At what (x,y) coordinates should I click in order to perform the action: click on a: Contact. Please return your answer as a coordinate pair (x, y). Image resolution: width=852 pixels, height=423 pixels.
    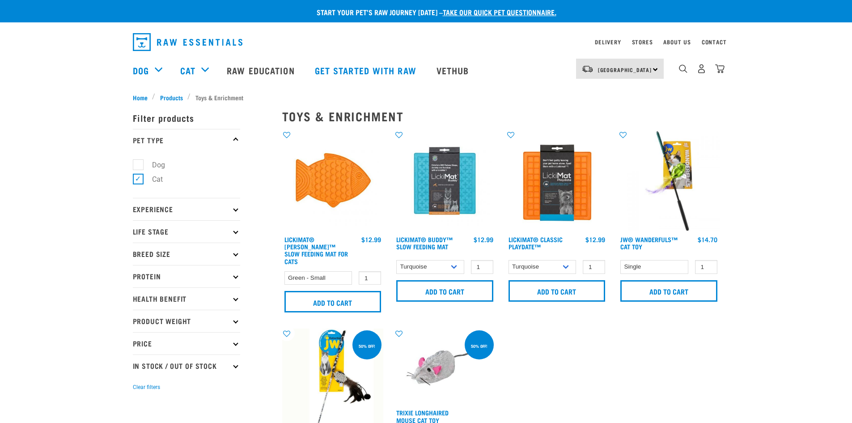
    Looking at the image, I should click on (714, 42).